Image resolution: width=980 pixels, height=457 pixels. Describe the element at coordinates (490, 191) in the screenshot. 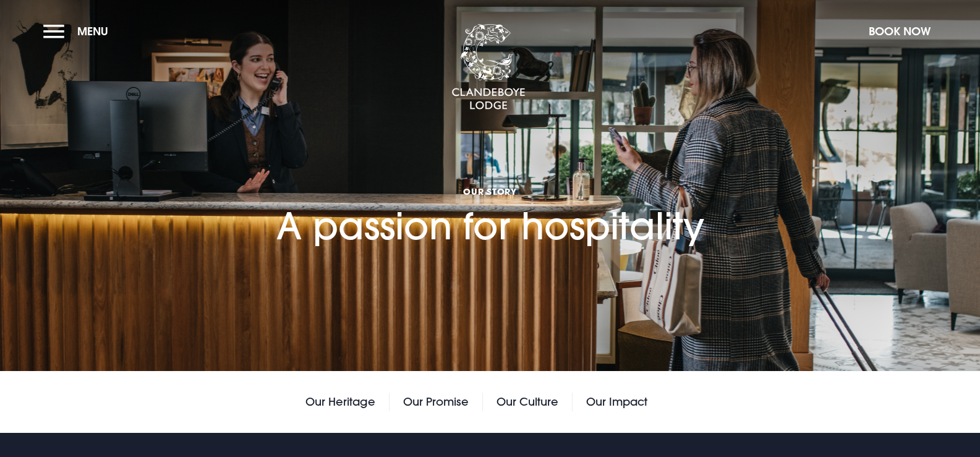

I see `span: Our Story` at that location.